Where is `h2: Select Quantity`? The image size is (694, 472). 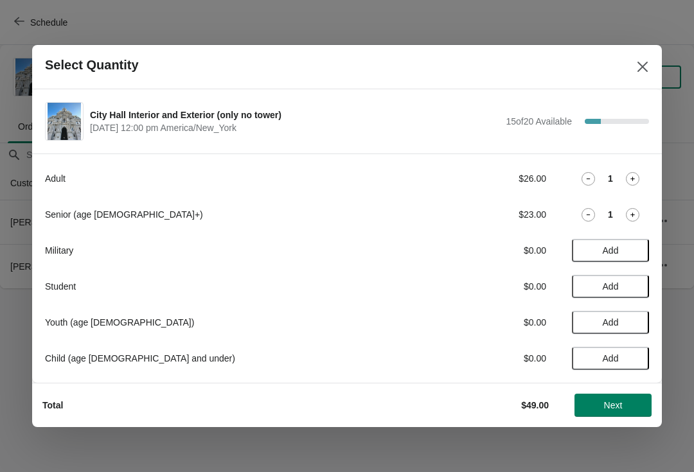 h2: Select Quantity is located at coordinates (92, 65).